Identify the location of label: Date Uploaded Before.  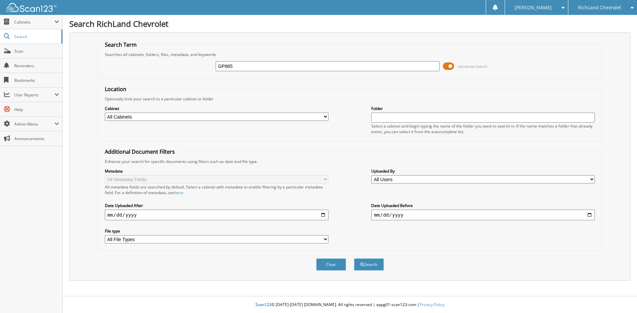
(483, 206).